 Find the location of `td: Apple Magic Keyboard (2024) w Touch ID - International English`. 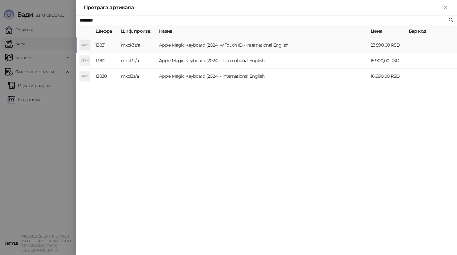

td: Apple Magic Keyboard (2024) w Touch ID - International English is located at coordinates (262, 45).